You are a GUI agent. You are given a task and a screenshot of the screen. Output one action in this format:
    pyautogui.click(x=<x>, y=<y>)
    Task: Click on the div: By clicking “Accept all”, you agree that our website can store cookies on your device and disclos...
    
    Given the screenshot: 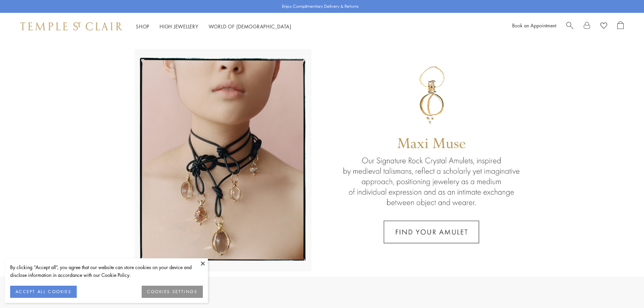 What is the action you would take?
    pyautogui.click(x=107, y=271)
    